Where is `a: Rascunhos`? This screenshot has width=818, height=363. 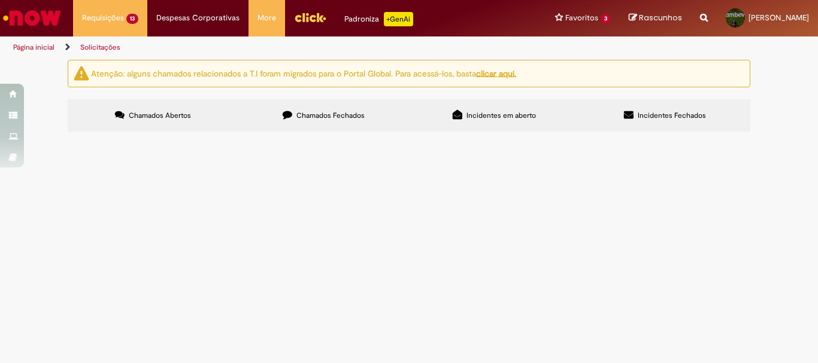
a: Rascunhos is located at coordinates (655, 18).